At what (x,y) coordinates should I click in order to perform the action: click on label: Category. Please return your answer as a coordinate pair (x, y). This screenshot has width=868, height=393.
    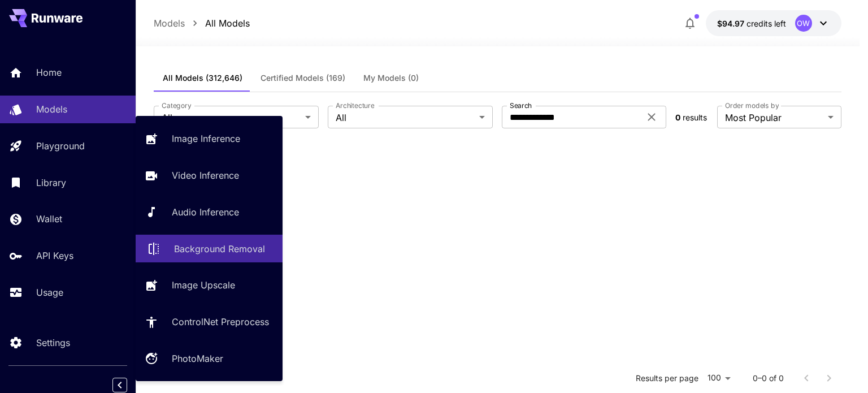
    Looking at the image, I should click on (176, 105).